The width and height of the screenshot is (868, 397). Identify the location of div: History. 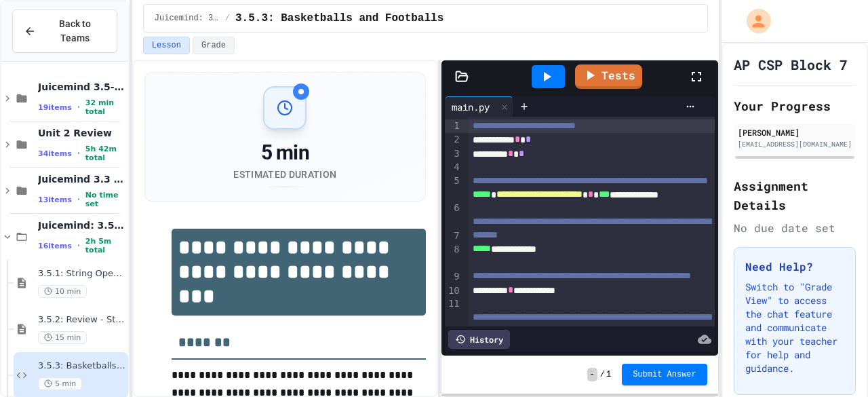
(479, 339).